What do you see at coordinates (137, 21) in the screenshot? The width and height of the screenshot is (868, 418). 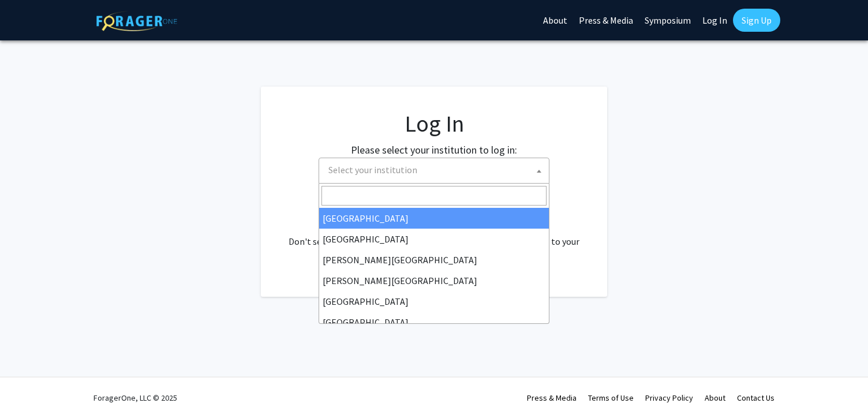 I see `img: ForagerOne Logo` at bounding box center [137, 21].